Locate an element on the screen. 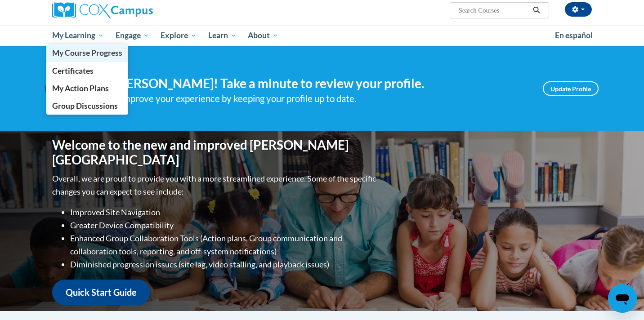 This screenshot has height=320, width=644. a: About is located at coordinates (263, 35).